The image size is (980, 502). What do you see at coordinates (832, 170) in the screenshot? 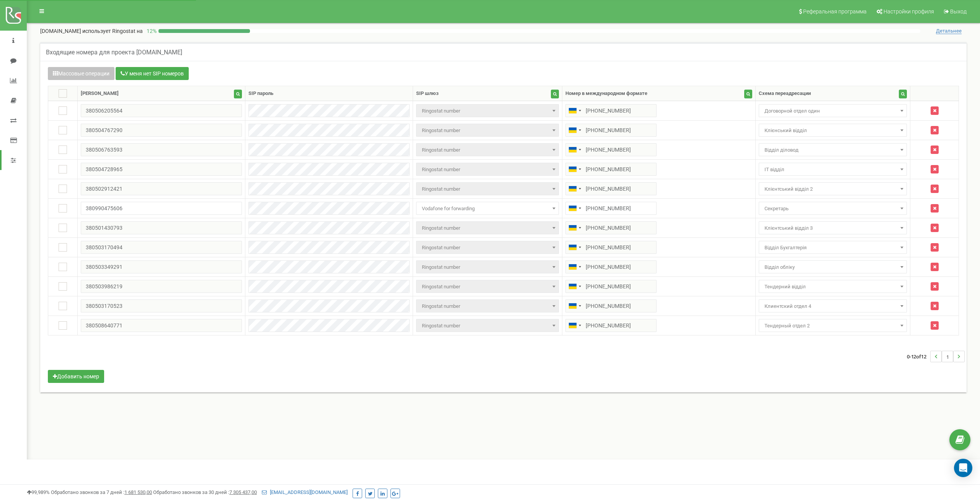
I see `span: IT відділ` at bounding box center [832, 170].